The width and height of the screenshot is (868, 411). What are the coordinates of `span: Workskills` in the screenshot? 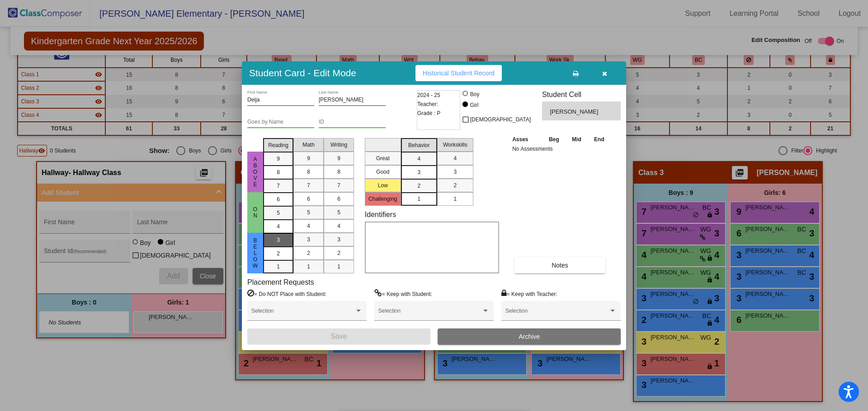 It's located at (455, 145).